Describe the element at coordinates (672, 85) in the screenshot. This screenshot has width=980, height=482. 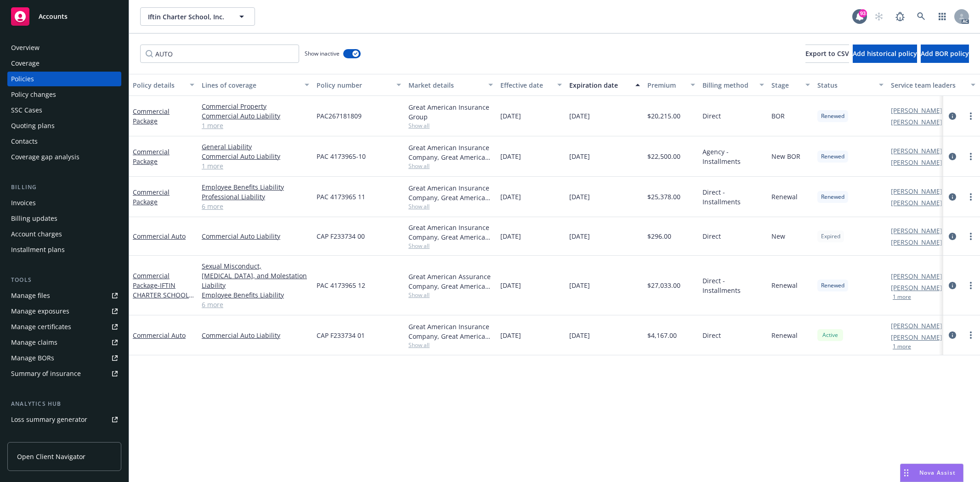
I see `button: Premium` at that location.